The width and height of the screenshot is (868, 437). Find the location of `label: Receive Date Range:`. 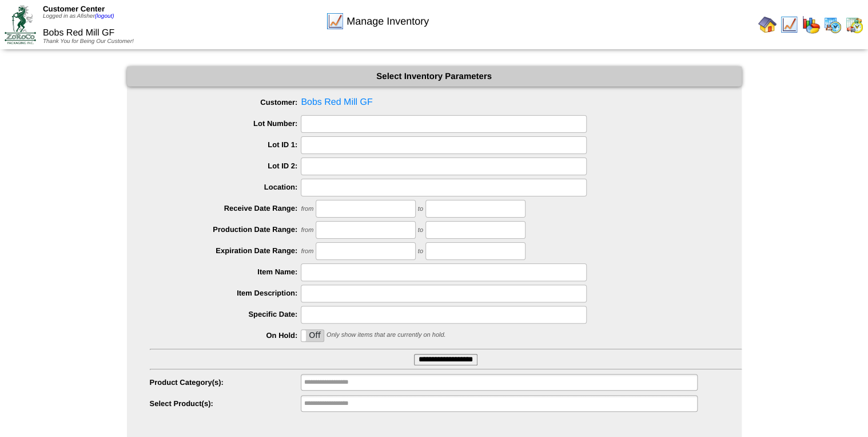

label: Receive Date Range: is located at coordinates (225, 208).